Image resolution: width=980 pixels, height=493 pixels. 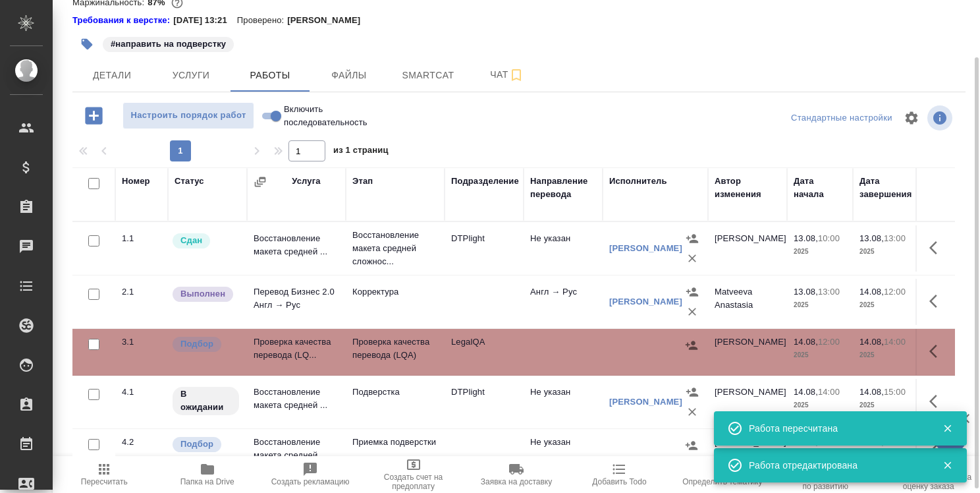 What do you see at coordinates (842, 118) in the screenshot?
I see `div: split button` at bounding box center [842, 118].